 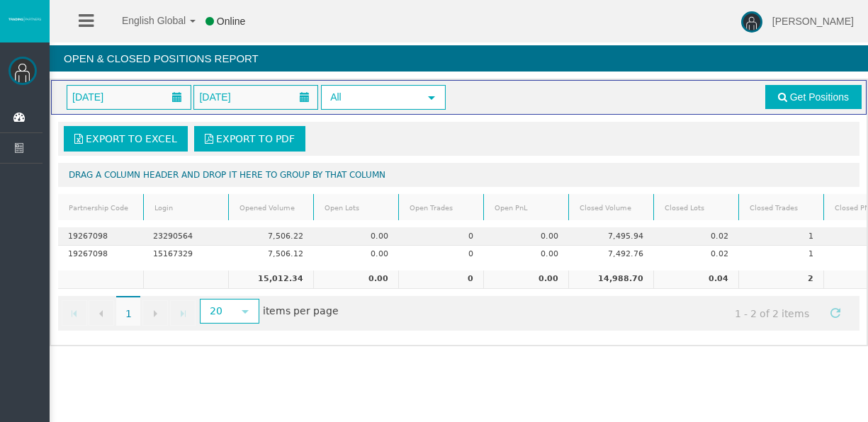 I want to click on a: Open PnL, so click(x=526, y=207).